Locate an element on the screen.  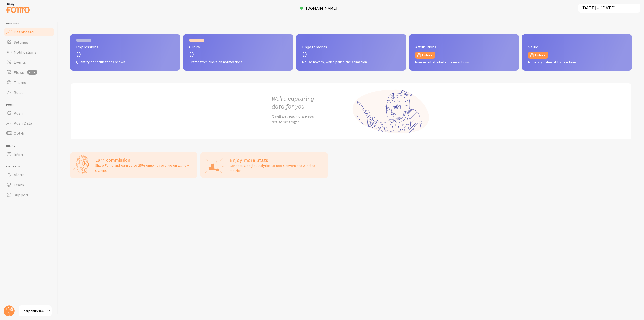
p: Share Fomo and earn up to 25% ongoing revenue on all new signups is located at coordinates (145, 168).